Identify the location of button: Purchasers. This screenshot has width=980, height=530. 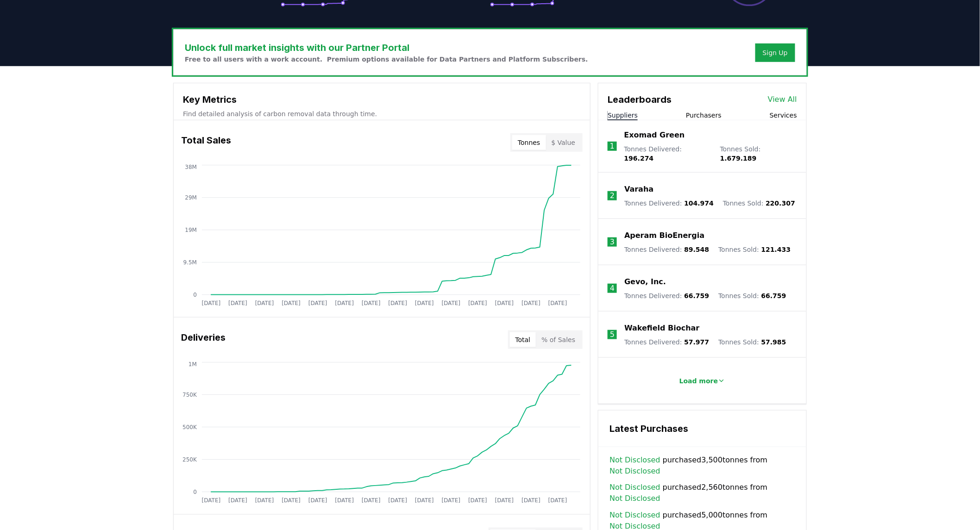
(703, 115).